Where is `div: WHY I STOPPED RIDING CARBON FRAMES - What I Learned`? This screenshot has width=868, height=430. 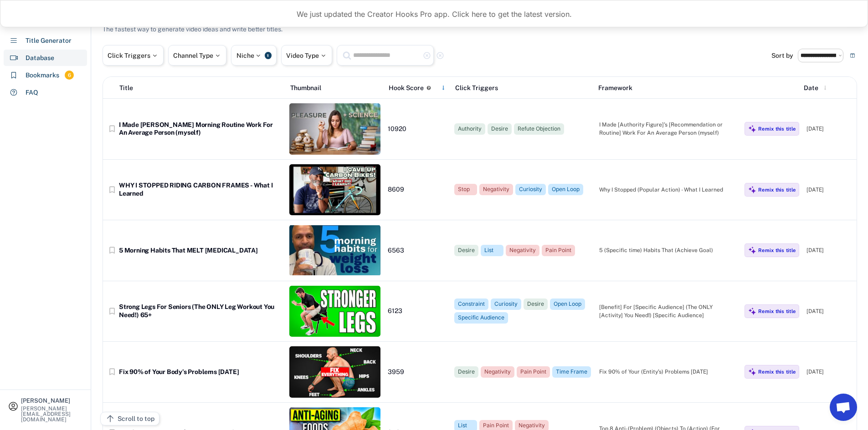 div: WHY I STOPPED RIDING CARBON FRAMES - What I Learned is located at coordinates (201, 189).